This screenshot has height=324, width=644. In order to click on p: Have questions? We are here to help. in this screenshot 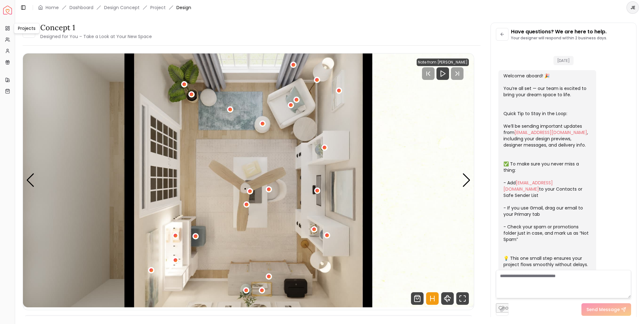, I will do `click(560, 32)`.